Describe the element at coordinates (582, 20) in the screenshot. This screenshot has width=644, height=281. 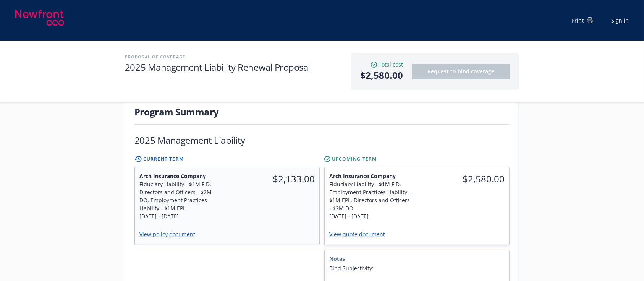
I see `div: Print` at that location.